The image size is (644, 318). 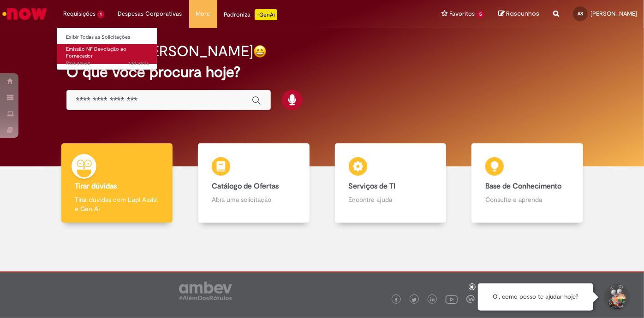 What do you see at coordinates (372, 186) in the screenshot?
I see `b: Serviços de TI` at bounding box center [372, 186].